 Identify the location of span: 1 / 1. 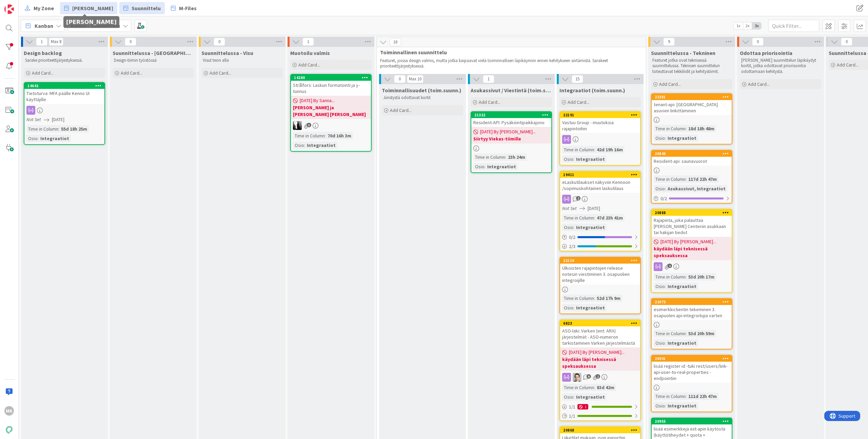
(572, 416).